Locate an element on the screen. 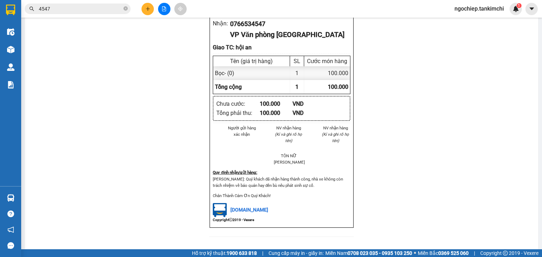 This screenshot has height=257, width=542. strong: 1900 633 818 is located at coordinates (241, 253).